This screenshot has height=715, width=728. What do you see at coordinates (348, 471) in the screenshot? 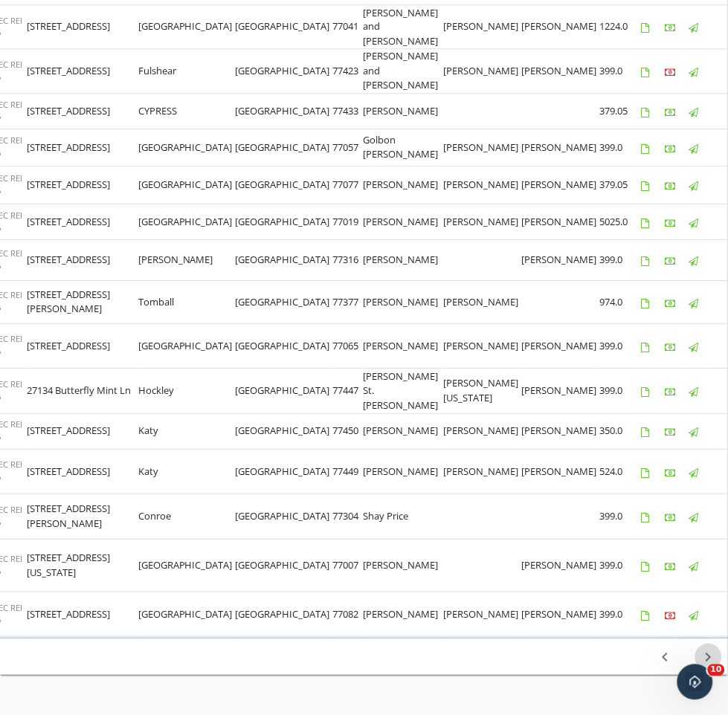
I see `td: 77449` at bounding box center [348, 471].